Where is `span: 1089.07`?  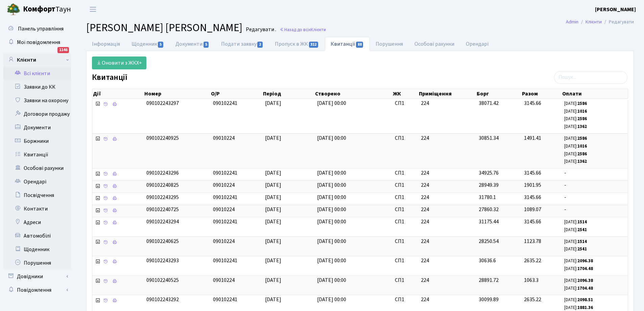 span: 1089.07 is located at coordinates (532, 209).